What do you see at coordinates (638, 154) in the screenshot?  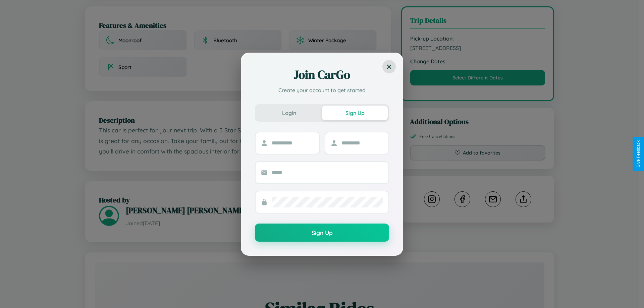 I see `div: Give Feedback` at bounding box center [638, 154].